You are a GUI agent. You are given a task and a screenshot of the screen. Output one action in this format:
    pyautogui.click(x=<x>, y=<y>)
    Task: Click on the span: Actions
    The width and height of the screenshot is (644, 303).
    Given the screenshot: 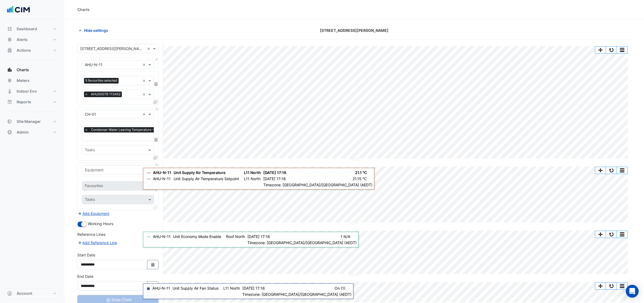 What is the action you would take?
    pyautogui.click(x=24, y=50)
    